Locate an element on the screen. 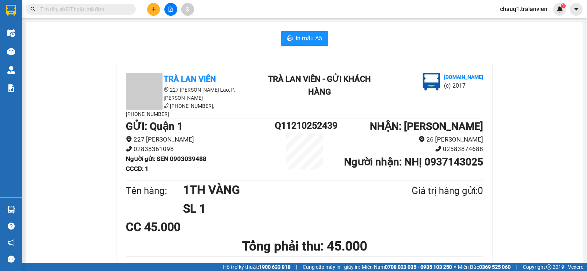 The height and width of the screenshot is (271, 587). span: Miền Bắc is located at coordinates (484, 267).